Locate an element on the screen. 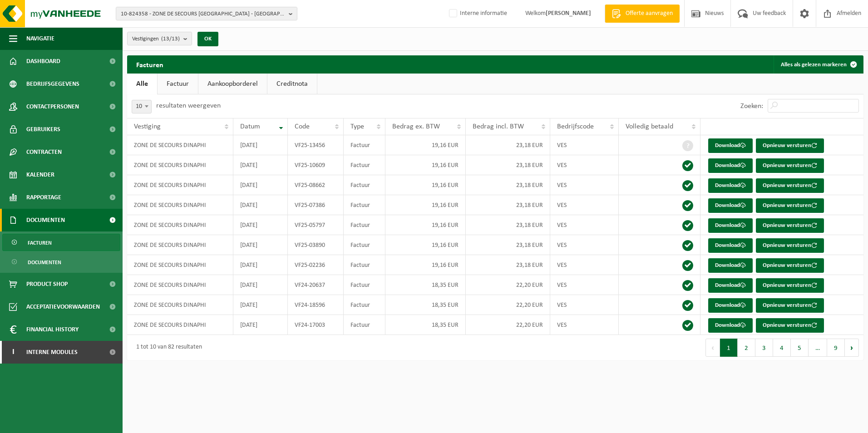 Image resolution: width=868 pixels, height=433 pixels. label: Interne informatie is located at coordinates (477, 14).